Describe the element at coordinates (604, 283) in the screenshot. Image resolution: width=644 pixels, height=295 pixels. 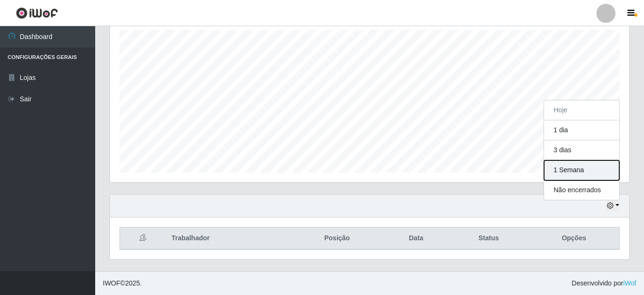
I see `span: Desenvolvido por` at that location.